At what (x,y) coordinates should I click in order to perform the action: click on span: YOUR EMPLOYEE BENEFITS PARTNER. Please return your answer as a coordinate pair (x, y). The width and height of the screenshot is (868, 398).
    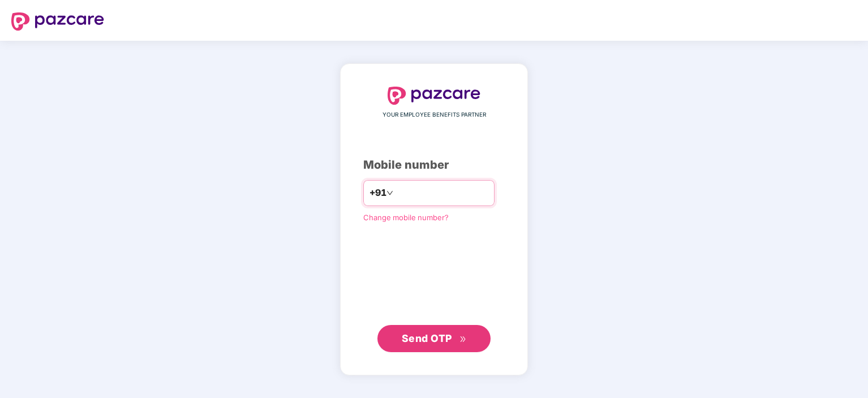
    Looking at the image, I should click on (434, 115).